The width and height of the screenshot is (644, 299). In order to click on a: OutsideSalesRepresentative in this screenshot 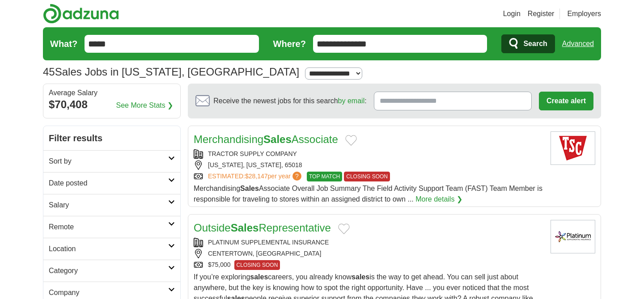, I will do `click(262, 228)`.